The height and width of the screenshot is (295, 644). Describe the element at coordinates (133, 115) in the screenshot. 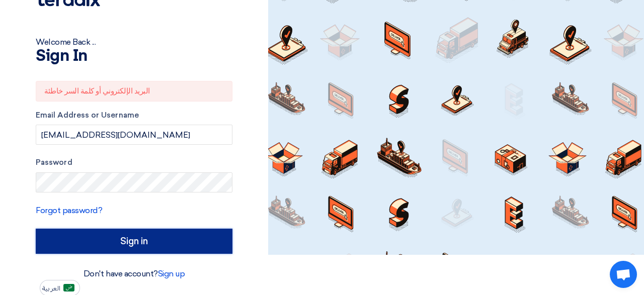

I see `label: Email Address or Username` at that location.